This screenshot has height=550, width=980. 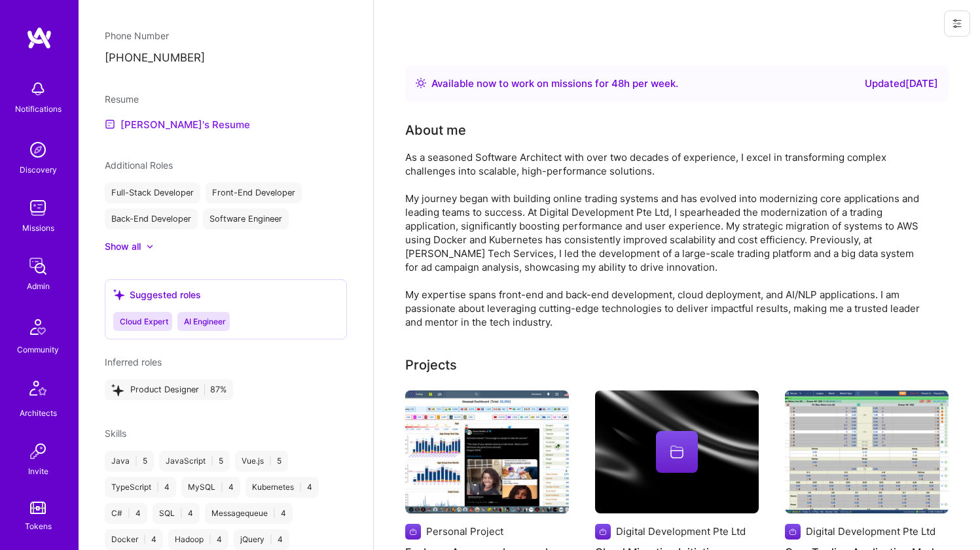 I want to click on span: AI Engineer, so click(x=205, y=321).